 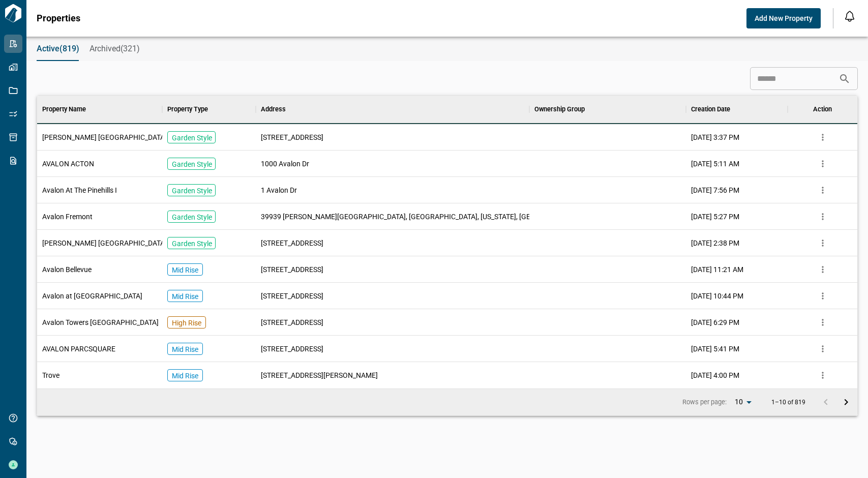 What do you see at coordinates (51, 375) in the screenshot?
I see `span: Trove` at bounding box center [51, 375].